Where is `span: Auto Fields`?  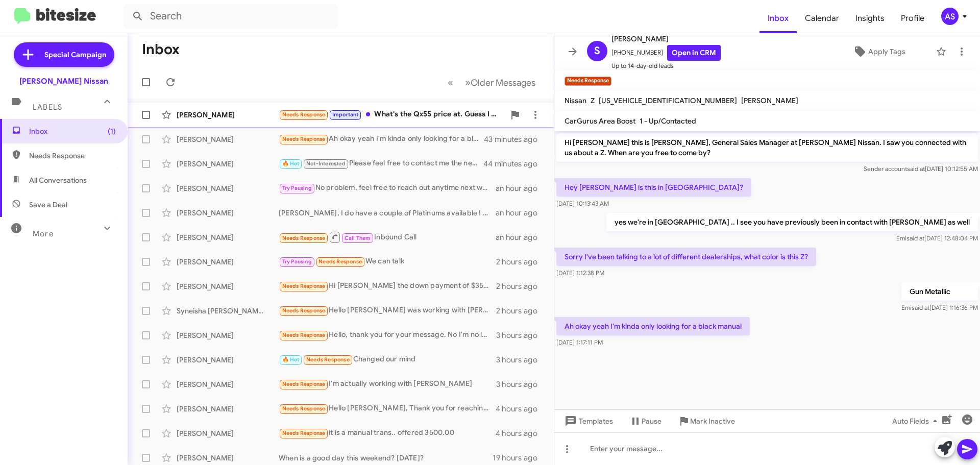
span: Auto Fields is located at coordinates (917, 421).